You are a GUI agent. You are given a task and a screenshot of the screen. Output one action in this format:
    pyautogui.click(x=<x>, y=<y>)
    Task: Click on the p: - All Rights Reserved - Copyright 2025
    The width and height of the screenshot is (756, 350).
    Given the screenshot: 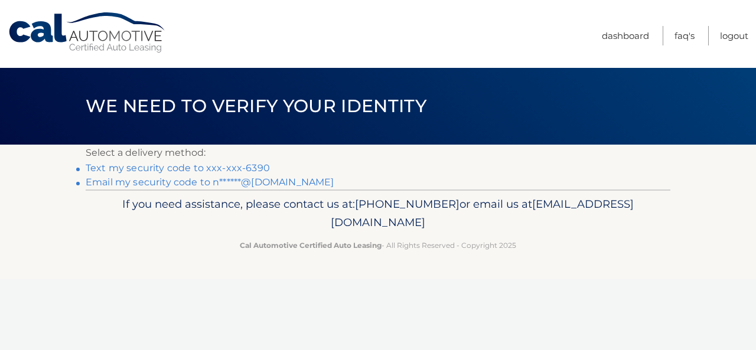 What is the action you would take?
    pyautogui.click(x=378, y=245)
    